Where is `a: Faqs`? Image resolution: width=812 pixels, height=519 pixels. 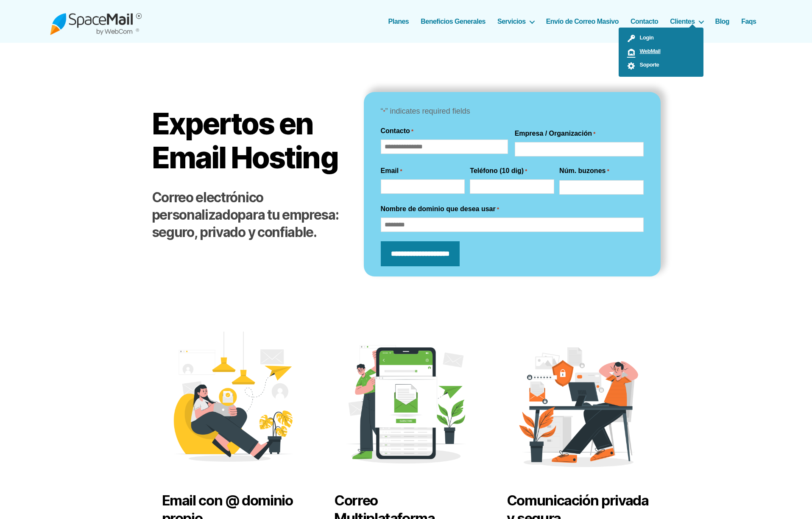 a: Faqs is located at coordinates (748, 21).